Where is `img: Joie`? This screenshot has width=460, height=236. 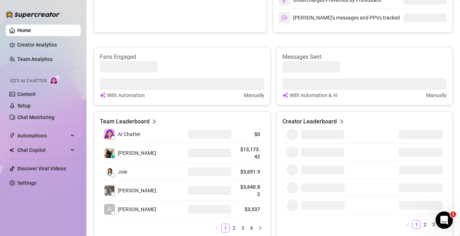
img: Joie is located at coordinates (110, 172).